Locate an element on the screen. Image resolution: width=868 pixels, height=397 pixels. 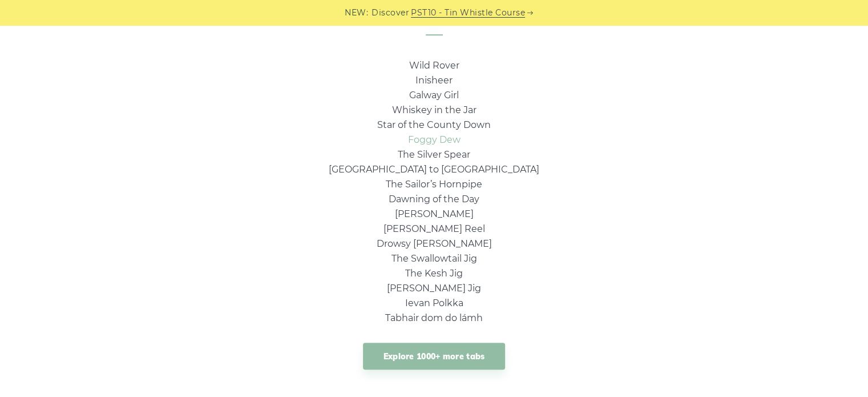
span: Discover is located at coordinates (390, 13).